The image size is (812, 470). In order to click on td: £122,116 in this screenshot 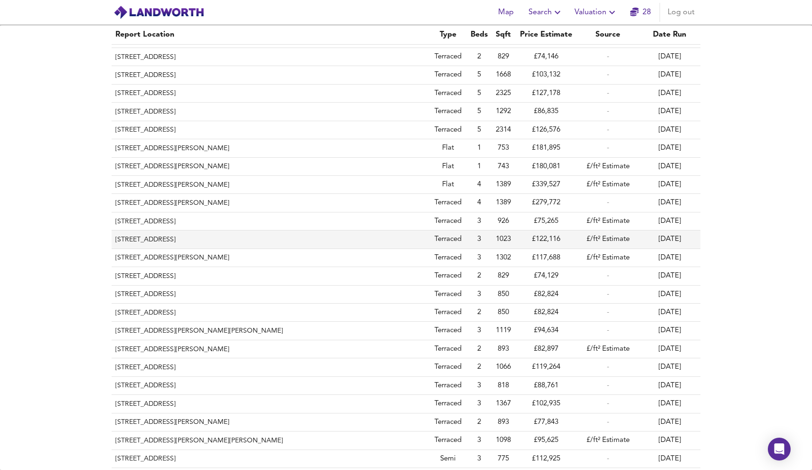, I will do `click(546, 239)`.